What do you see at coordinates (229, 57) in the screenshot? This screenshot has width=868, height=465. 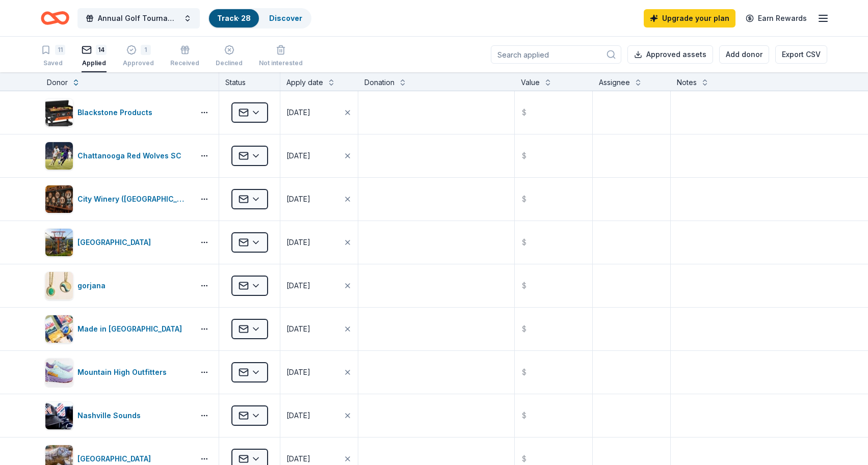 I see `button: Declined` at bounding box center [229, 57].